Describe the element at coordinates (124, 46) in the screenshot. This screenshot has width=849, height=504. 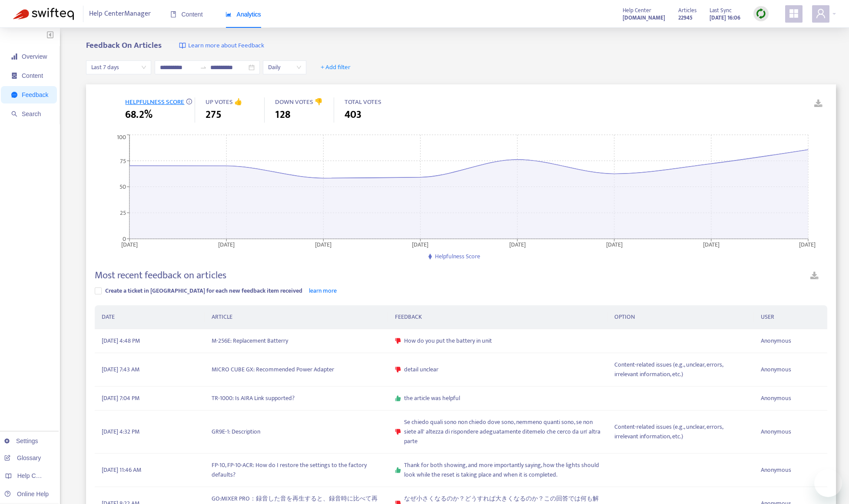
I see `b: Feedback On Articles` at that location.